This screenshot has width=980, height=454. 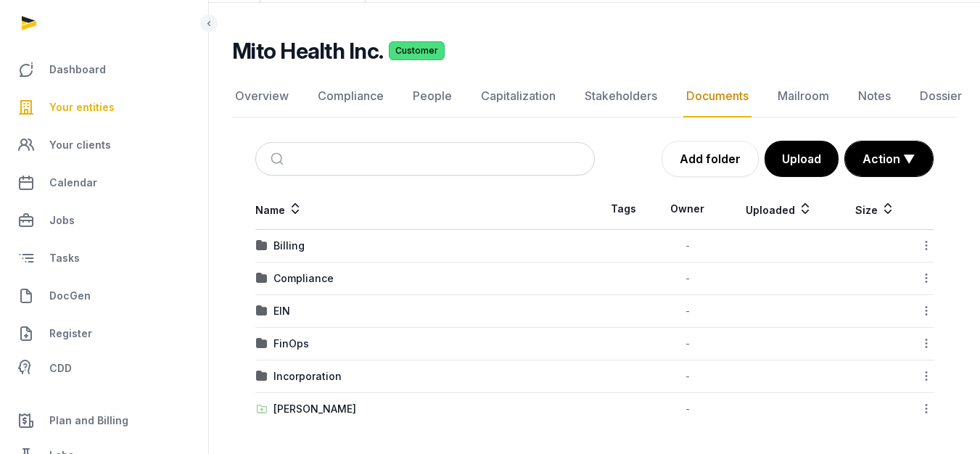 What do you see at coordinates (941, 96) in the screenshot?
I see `a: Dossier` at bounding box center [941, 96].